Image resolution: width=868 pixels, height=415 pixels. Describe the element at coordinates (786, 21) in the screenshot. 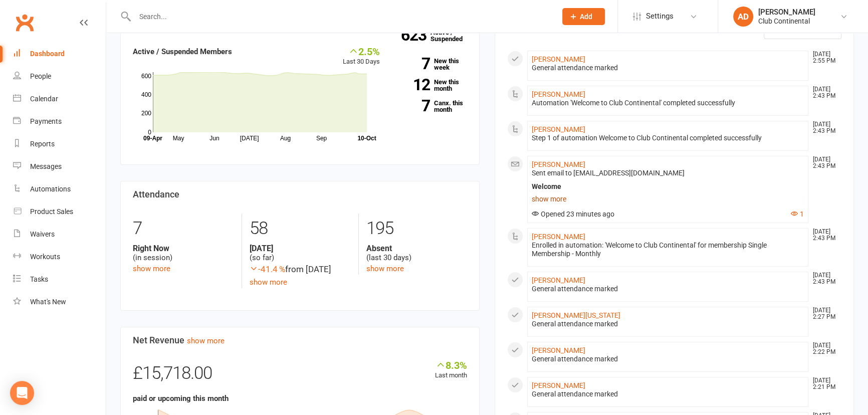

I see `div: Club Continental` at that location.